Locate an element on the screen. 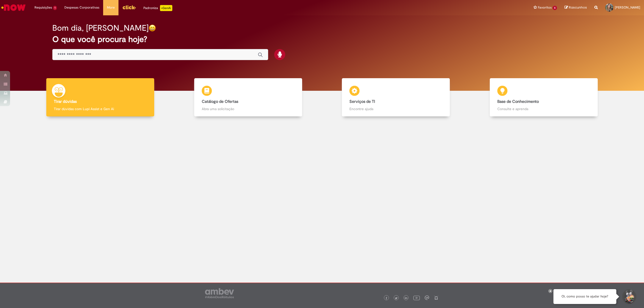  button: Iniciar Conversa de Suporte is located at coordinates (629, 297).